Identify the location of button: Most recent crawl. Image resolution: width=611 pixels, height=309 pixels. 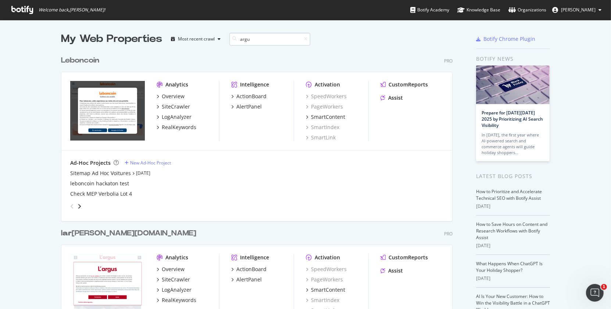
(196, 39).